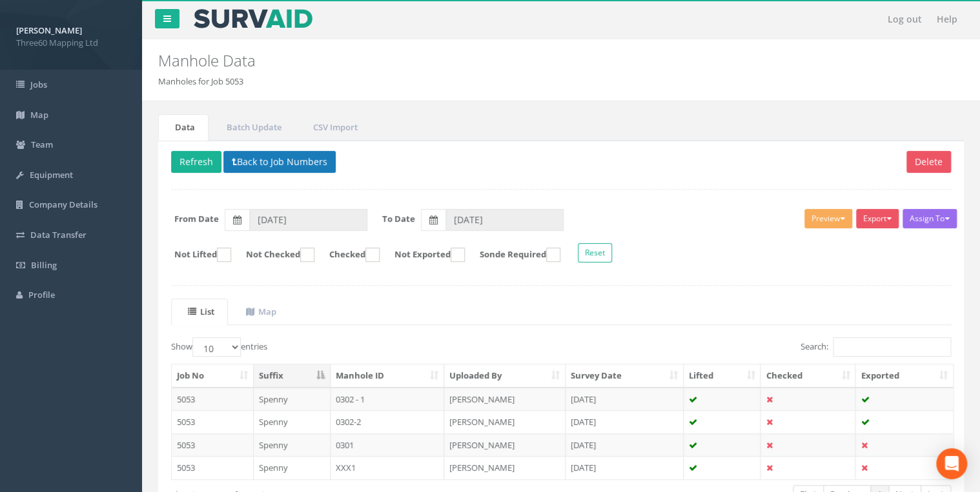  I want to click on button: Reset, so click(594, 253).